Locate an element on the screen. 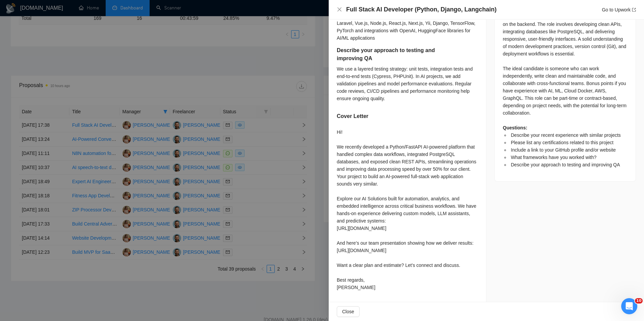 This screenshot has width=644, height=321. span: Describe your recent experience with similar projects is located at coordinates (566, 135).